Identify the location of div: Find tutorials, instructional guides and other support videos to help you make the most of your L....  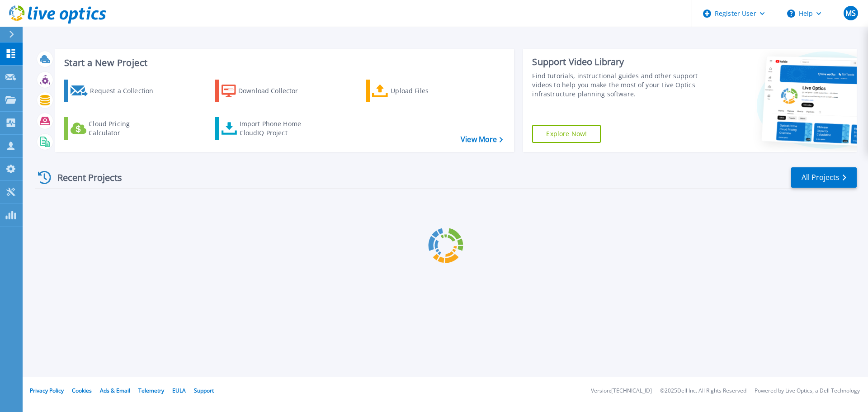
(618, 85).